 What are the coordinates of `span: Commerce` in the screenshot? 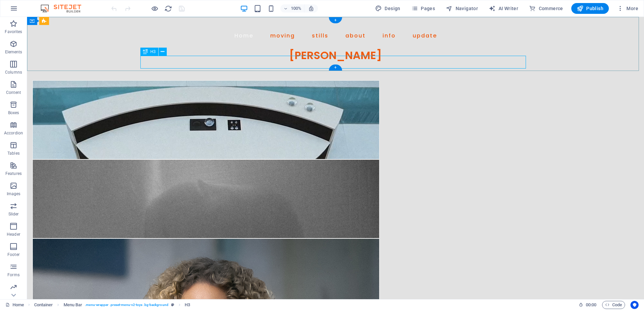 It's located at (546, 8).